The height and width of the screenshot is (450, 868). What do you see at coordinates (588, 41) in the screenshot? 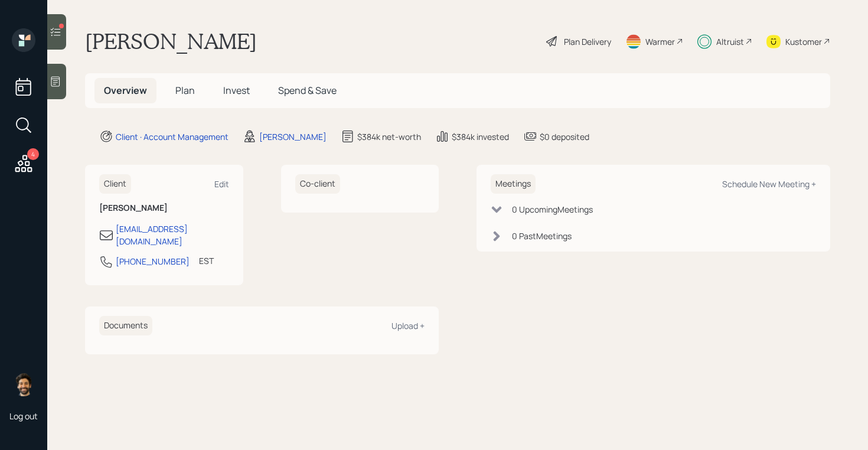
I see `div: Plan Delivery` at bounding box center [588, 41].